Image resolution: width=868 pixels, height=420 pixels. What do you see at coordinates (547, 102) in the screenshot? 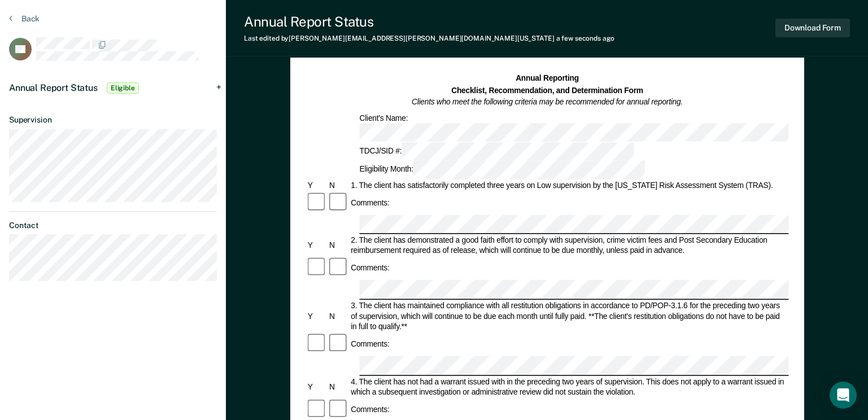
I see `em: Clients who meet the following criteria may be recommended for annual reporting.` at bounding box center [547, 102].